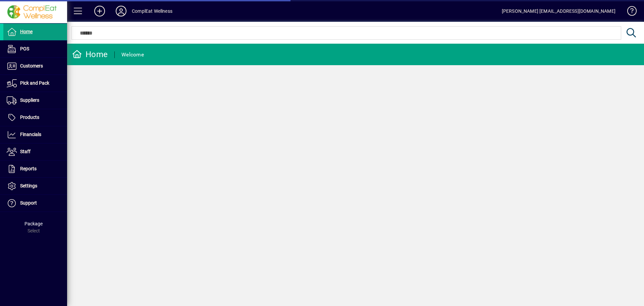 Image resolution: width=644 pixels, height=306 pixels. Describe the element at coordinates (36, 66) in the screenshot. I see `a: Customers` at that location.